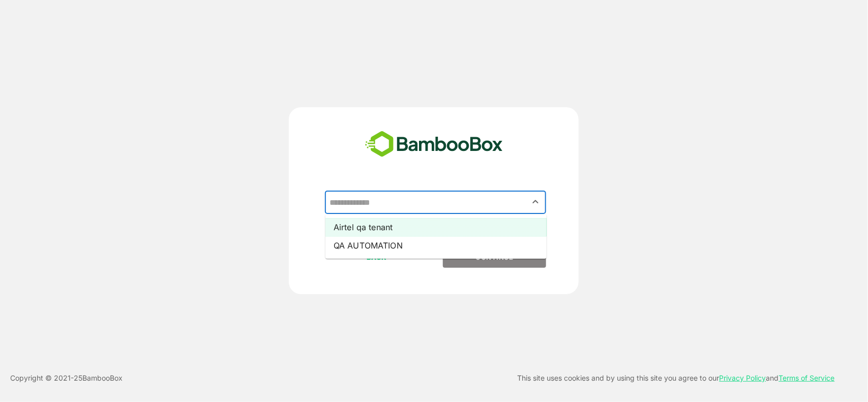  Describe the element at coordinates (436, 228) in the screenshot. I see `li: Airtel qa tenant` at that location.